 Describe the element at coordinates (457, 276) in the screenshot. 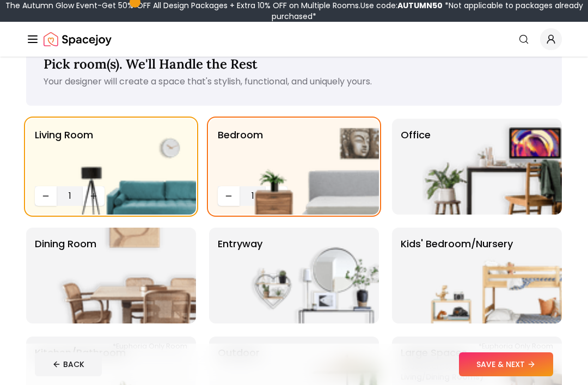

I see `p: Kids' Bedroom/Nursery` at that location.